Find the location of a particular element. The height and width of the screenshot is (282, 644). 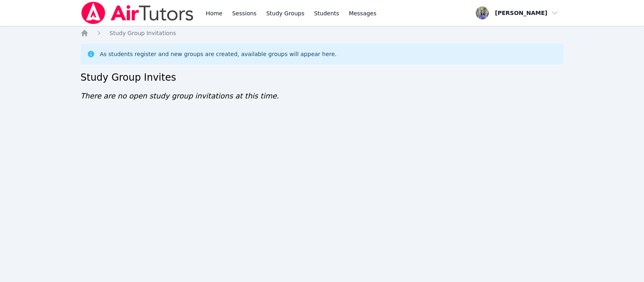

span: Study Group Invitations is located at coordinates (143, 33).